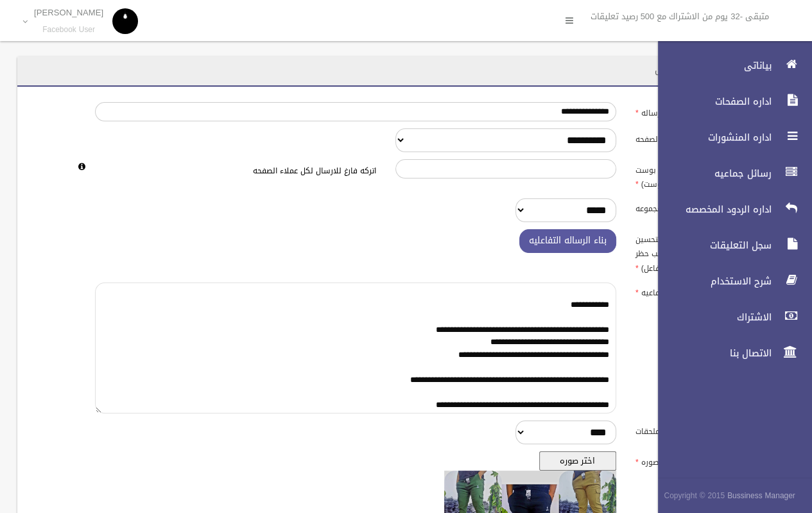 The width and height of the screenshot is (812, 513). I want to click on span: الاتصال بنا, so click(711, 353).